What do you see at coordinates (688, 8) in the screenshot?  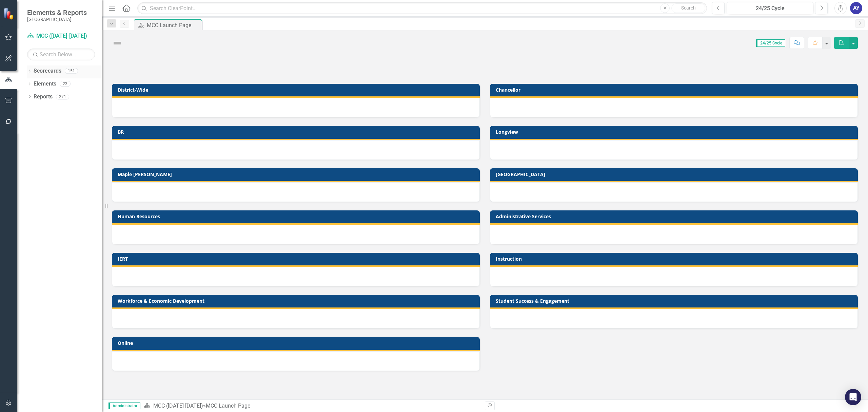 I see `span: Search` at bounding box center [688, 8].